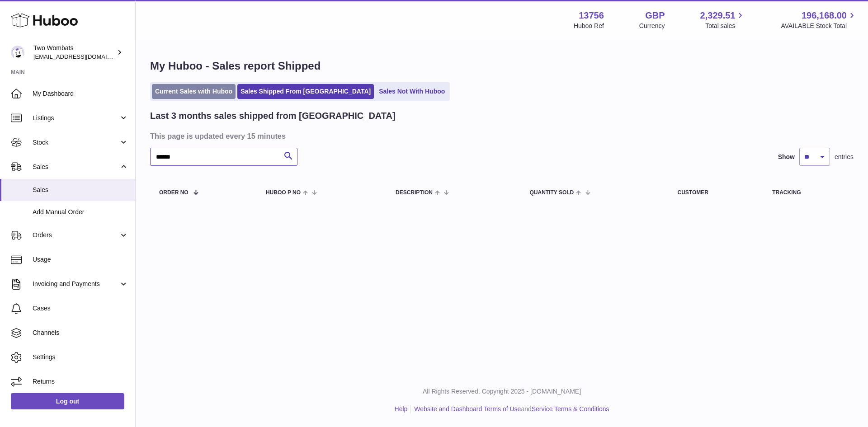  What do you see at coordinates (652, 26) in the screenshot?
I see `div: Currency` at bounding box center [652, 26].